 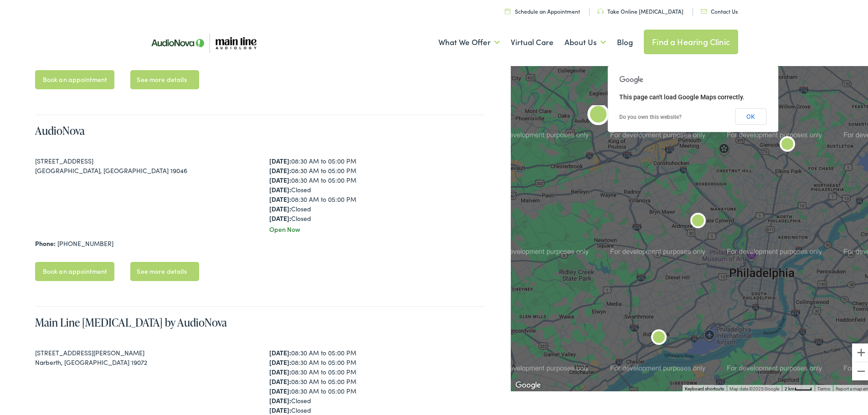 I want to click on a: Contact Us, so click(x=719, y=9).